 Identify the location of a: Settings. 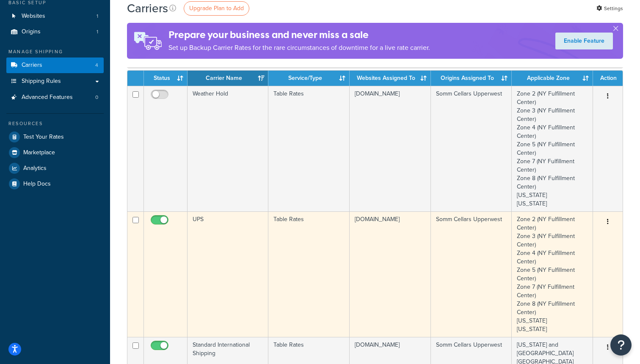
(610, 9).